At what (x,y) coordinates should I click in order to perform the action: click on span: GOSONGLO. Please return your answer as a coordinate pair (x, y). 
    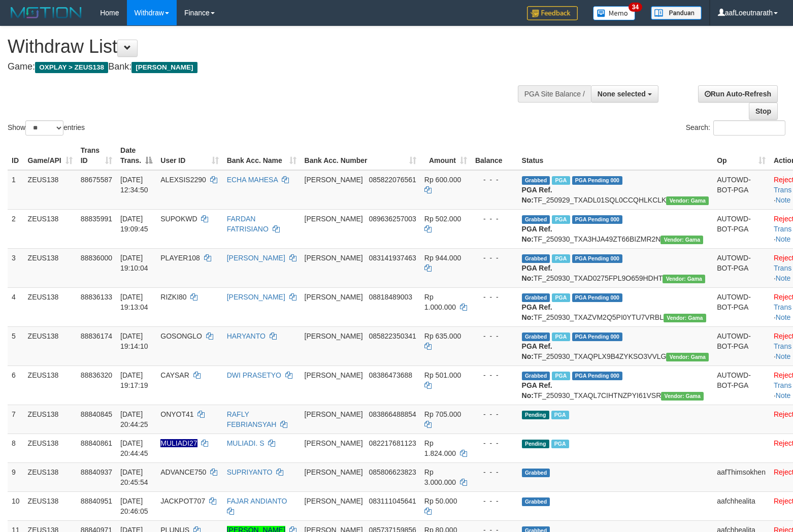
    Looking at the image, I should click on (182, 336).